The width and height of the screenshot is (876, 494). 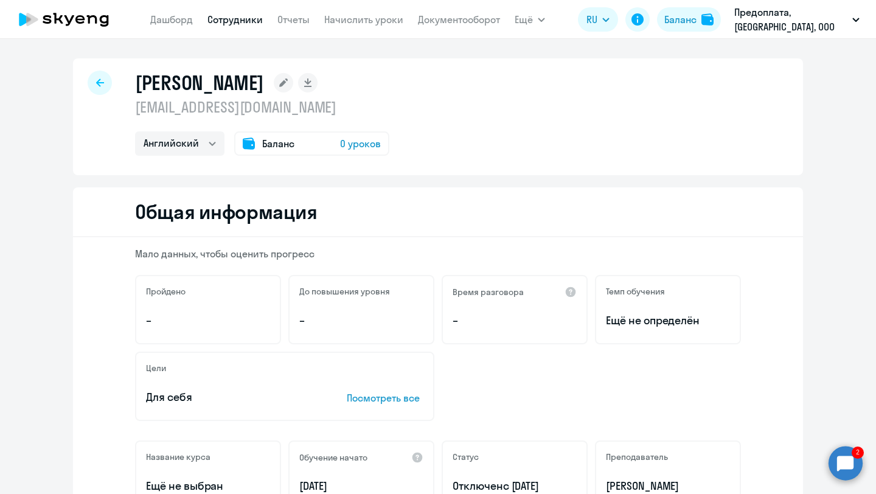 What do you see at coordinates (172, 19) in the screenshot?
I see `a: Дашборд` at bounding box center [172, 19].